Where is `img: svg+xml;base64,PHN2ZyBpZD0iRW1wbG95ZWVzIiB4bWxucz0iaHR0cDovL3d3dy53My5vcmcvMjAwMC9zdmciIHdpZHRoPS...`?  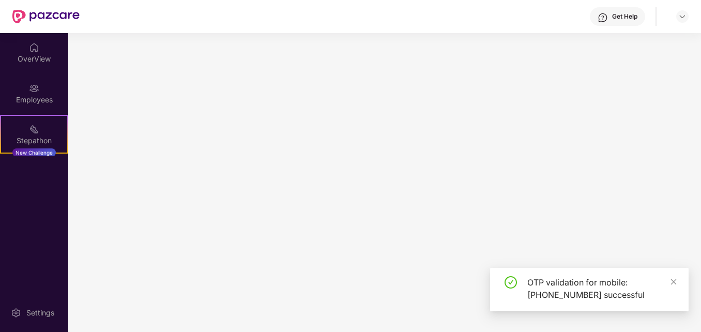
img: svg+xml;base64,PHN2ZyBpZD0iRW1wbG95ZWVzIiB4bWxucz0iaHR0cDovL3d3dy53My5vcmcvMjAwMC9zdmciIHdpZHRoPS... is located at coordinates (34, 88).